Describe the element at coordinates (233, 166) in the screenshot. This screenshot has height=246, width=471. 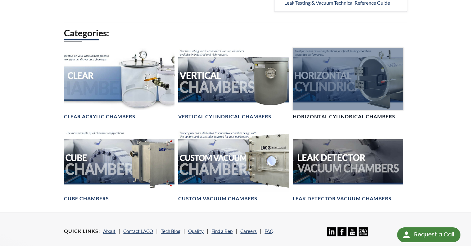
I see `a: Custom Vacuum Chamber headerCustom Vacuum Chambers` at that location.